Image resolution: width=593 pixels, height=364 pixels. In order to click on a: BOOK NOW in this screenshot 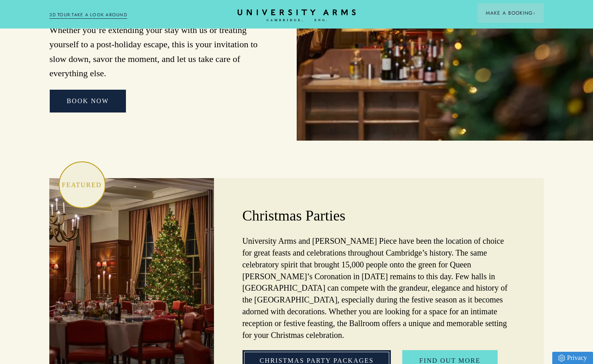, I will do `click(88, 101)`.